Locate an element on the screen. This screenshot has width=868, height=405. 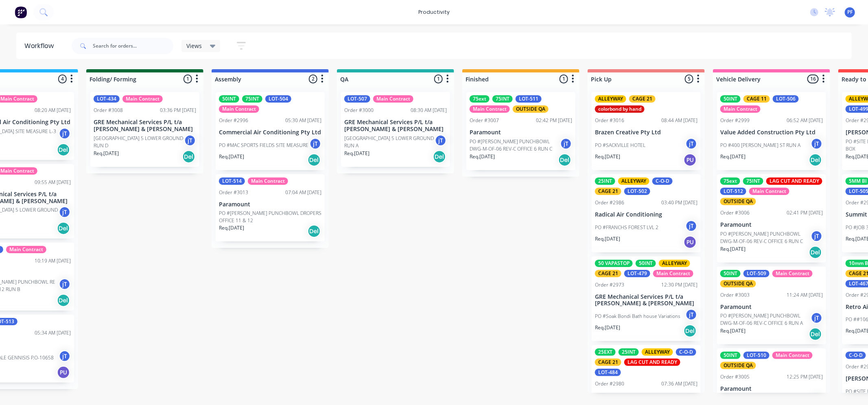
span: PF is located at coordinates (850, 12).